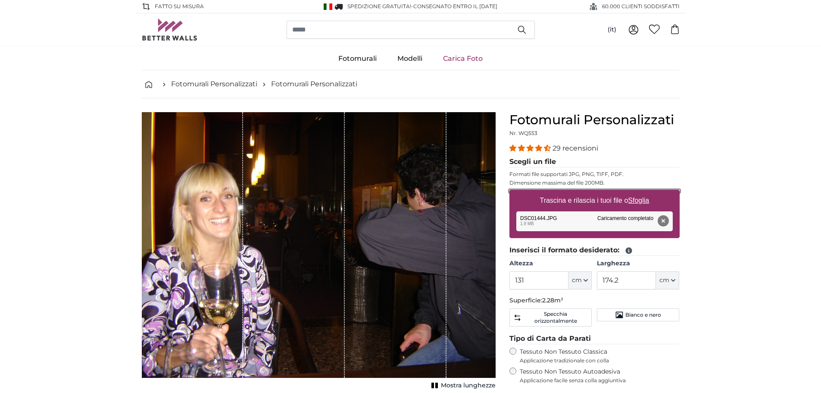  Describe the element at coordinates (639, 200) in the screenshot. I see `u: Sfoglia` at that location.